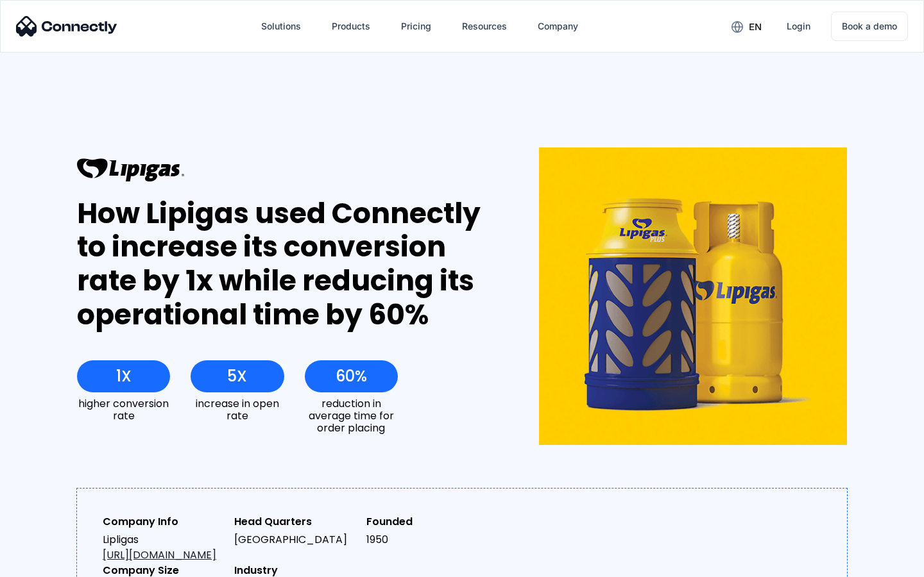  I want to click on div: Head Quarters, so click(294, 522).